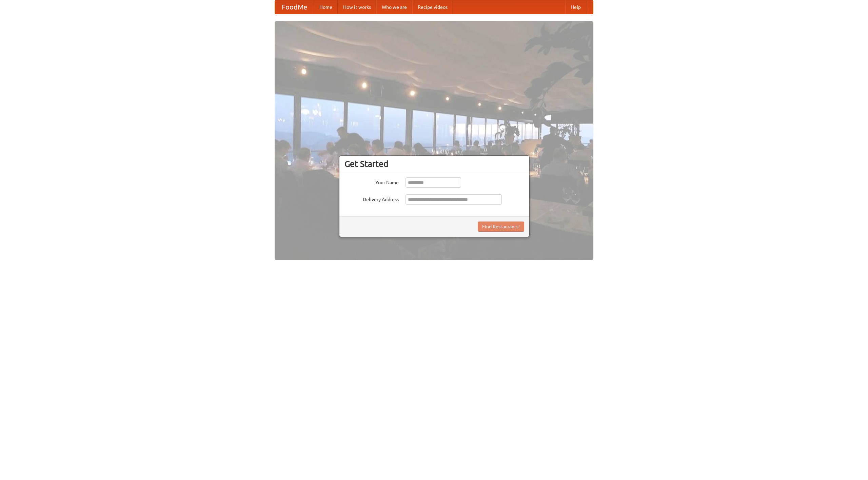 Image resolution: width=868 pixels, height=480 pixels. I want to click on h3: Get Started, so click(434, 164).